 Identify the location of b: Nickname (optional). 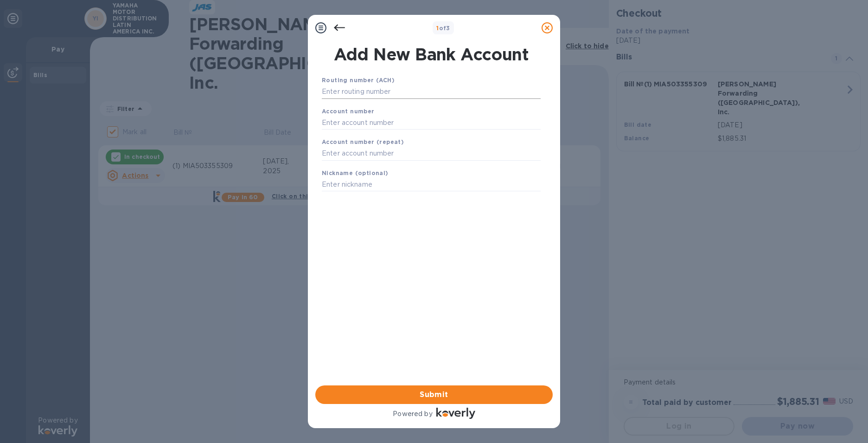
(355, 173).